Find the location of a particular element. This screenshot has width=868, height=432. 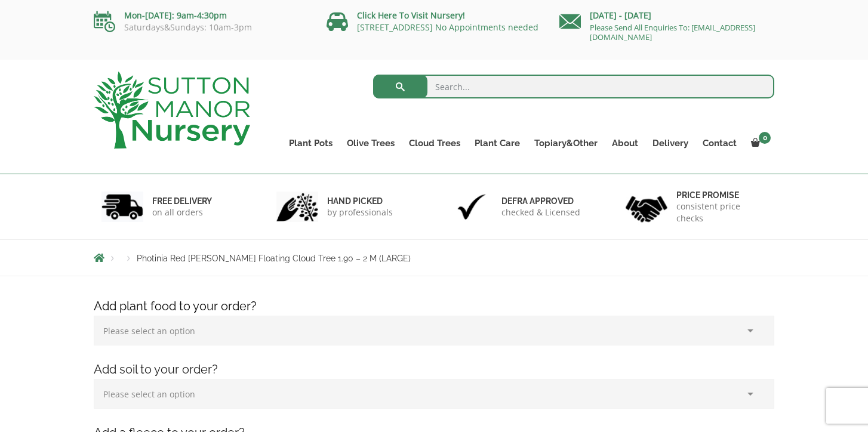

nav: Breadcrumbs is located at coordinates (434, 258).